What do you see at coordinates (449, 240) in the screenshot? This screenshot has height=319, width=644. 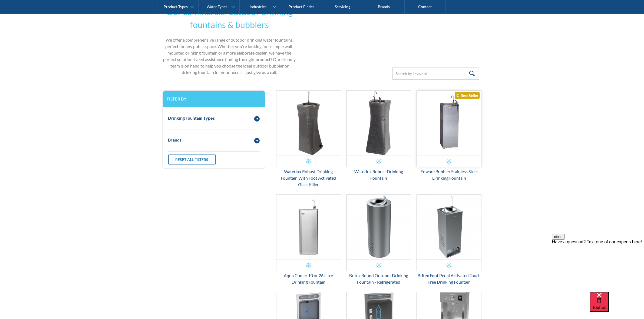 I see `a: Britex Foot Pedal Activated Touch Free Drinking FountainBritex Foot Pedal Activated Touch Free Dr...` at bounding box center [449, 240].